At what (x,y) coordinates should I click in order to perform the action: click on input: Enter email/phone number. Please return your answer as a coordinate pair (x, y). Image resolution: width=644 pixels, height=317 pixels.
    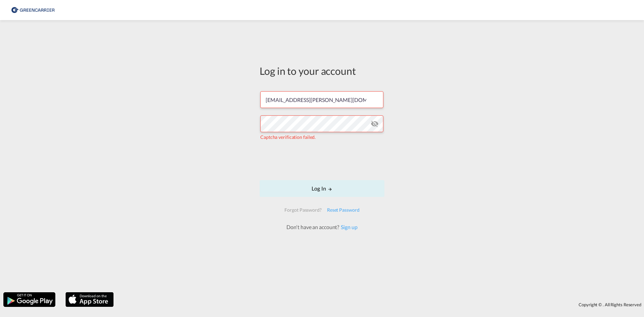
    Looking at the image, I should click on (322, 100).